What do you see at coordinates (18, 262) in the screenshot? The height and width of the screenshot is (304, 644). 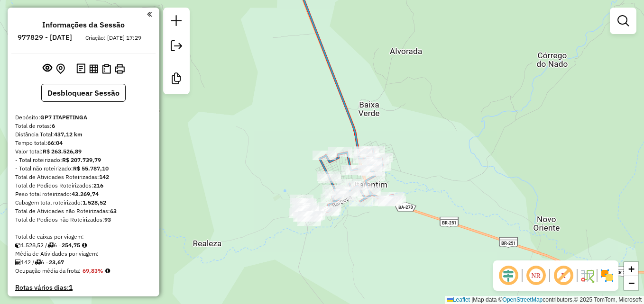 I see `i: Total de Atividades` at bounding box center [18, 262].